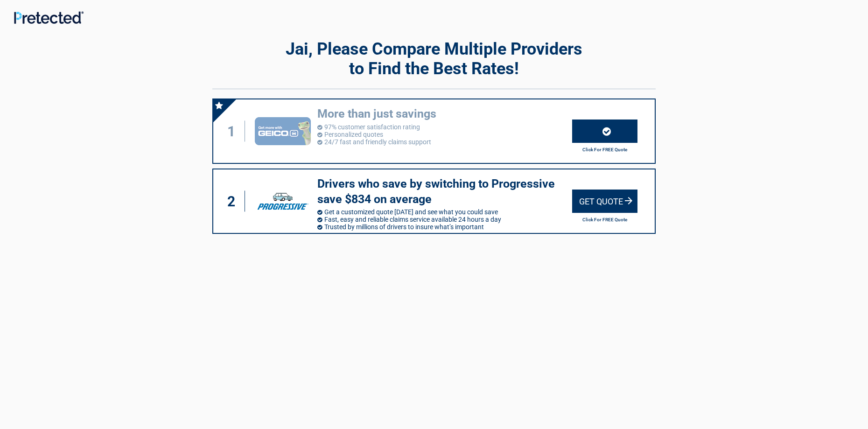 The width and height of the screenshot is (868, 429). I want to click on h2: Jai, Please Compare Multiple Providers to Find the Best Rates!, so click(434, 59).